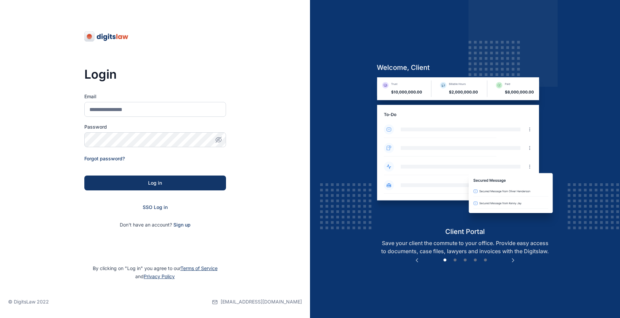  I want to click on button: 4, so click(476, 260).